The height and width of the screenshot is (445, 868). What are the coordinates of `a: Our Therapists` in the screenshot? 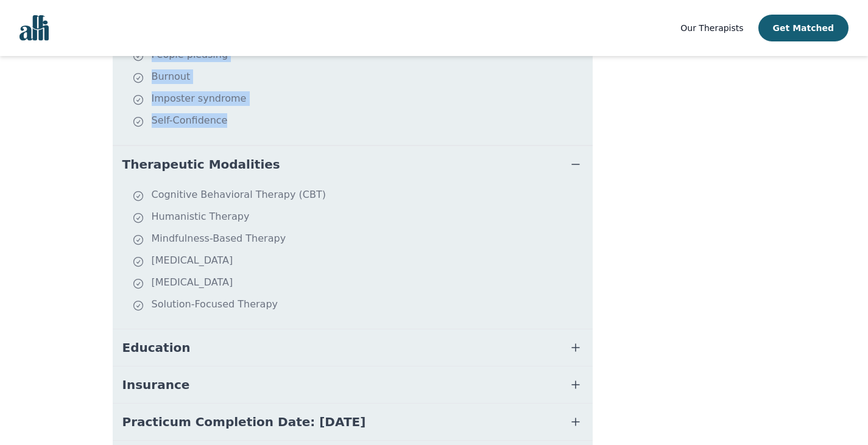 It's located at (711, 28).